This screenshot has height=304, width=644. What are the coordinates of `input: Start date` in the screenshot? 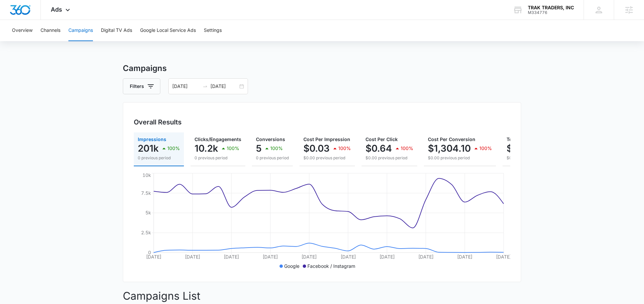 It's located at (186, 86).